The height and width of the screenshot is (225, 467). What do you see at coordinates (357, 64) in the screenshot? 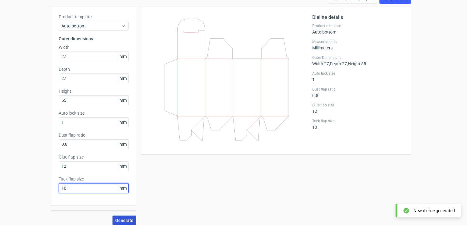
I see `span: , Height : 55` at bounding box center [357, 64].